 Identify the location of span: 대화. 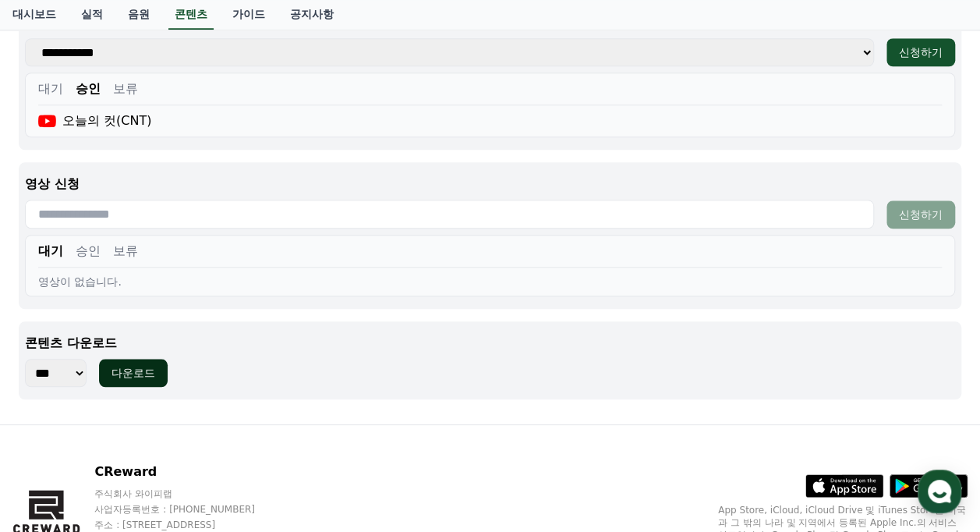
(152, 433).